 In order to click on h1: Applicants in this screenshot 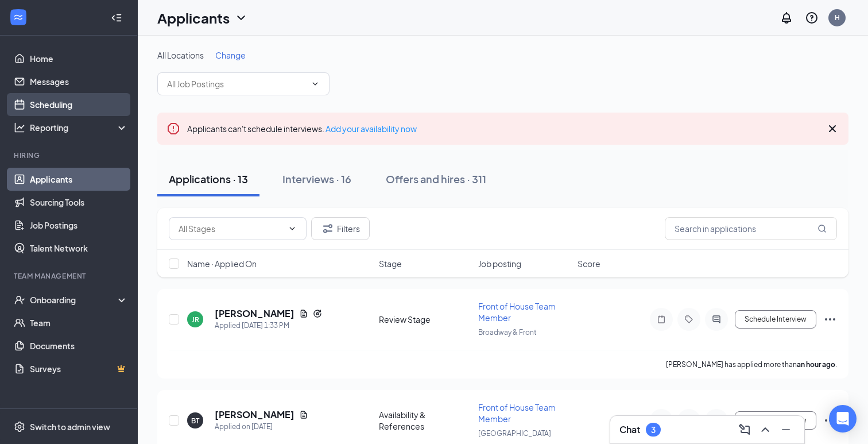, I will do `click(193, 18)`.